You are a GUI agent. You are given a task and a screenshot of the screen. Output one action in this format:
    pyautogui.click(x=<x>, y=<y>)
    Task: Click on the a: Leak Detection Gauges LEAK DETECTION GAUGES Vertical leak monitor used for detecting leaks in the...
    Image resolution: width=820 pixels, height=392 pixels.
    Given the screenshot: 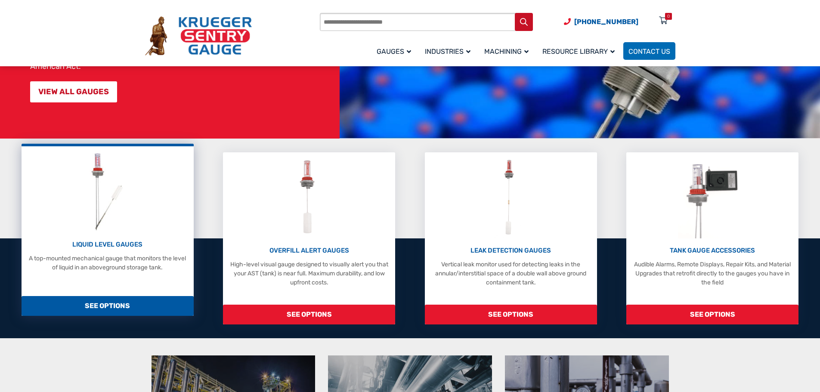 What is the action you would take?
    pyautogui.click(x=511, y=238)
    